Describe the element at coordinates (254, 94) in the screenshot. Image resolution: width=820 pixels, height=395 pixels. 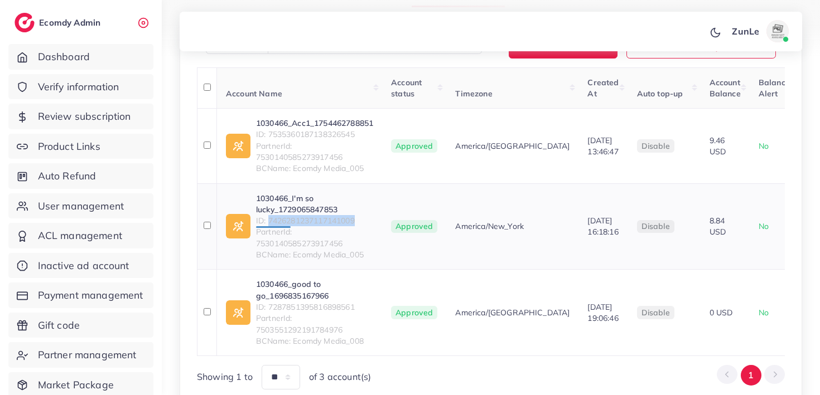
I see `span: Account Name` at that location.